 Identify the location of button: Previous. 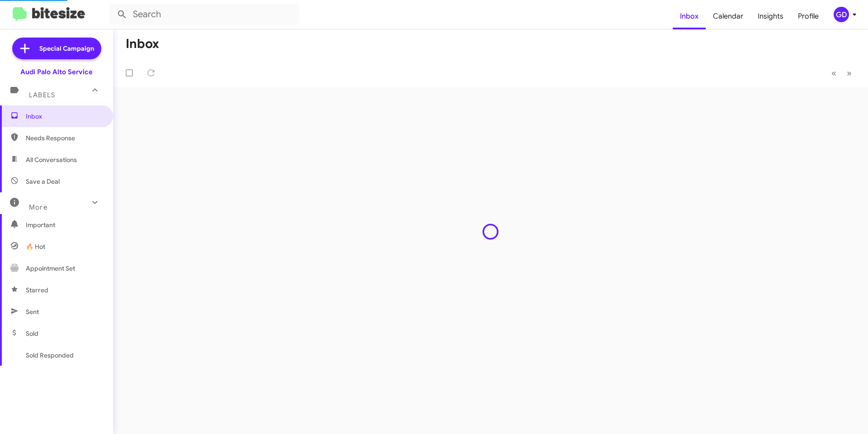
(834, 73).